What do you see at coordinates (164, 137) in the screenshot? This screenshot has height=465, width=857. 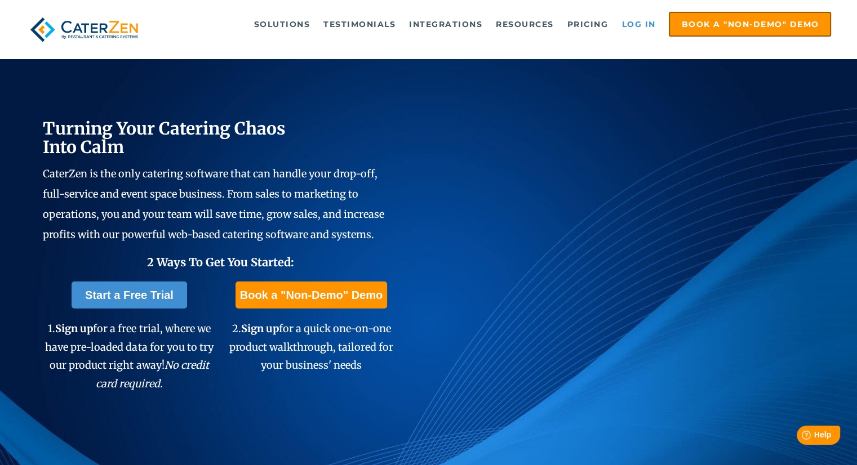 I see `span: Turning Your Catering Chaos Into Calm` at bounding box center [164, 137].